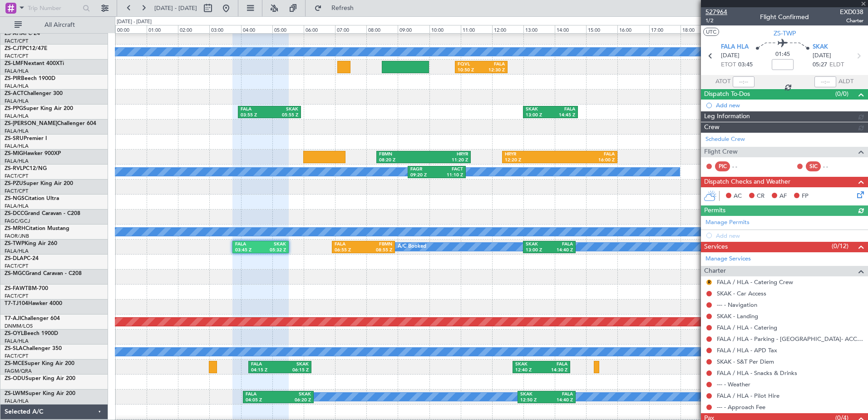  I want to click on span: EXD038, so click(852, 12).